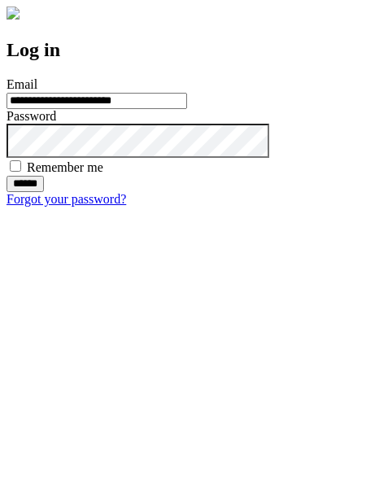  Describe the element at coordinates (65, 167) in the screenshot. I see `label: Remember me` at that location.